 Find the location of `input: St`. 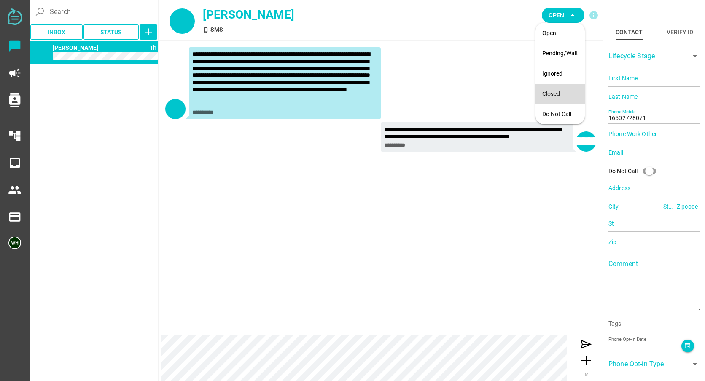

input: St is located at coordinates (654, 223).